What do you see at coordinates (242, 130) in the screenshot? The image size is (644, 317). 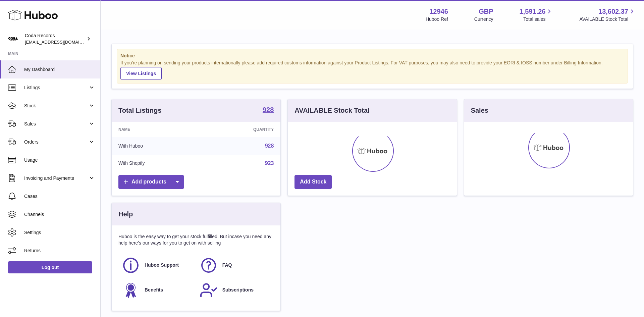 I see `th: Quantity` at bounding box center [242, 130].